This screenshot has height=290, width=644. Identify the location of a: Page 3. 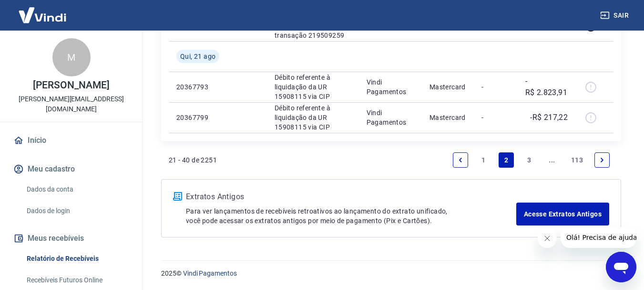
(529, 160).